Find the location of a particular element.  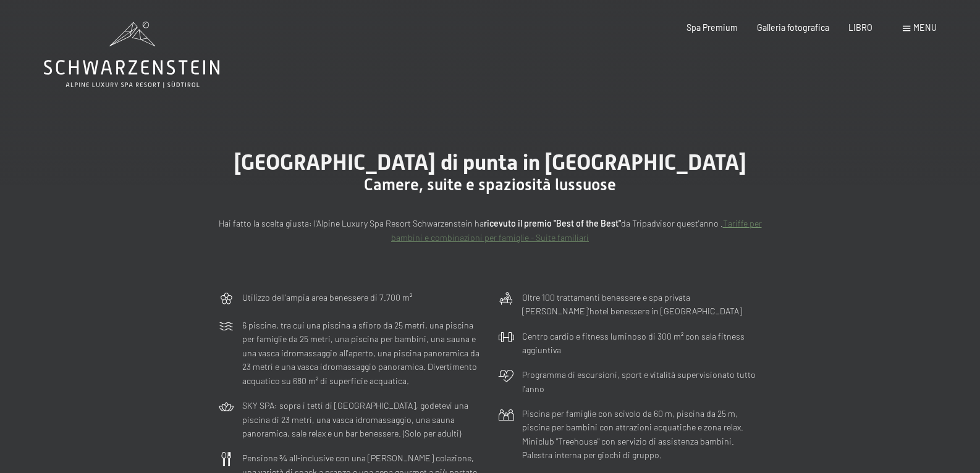

font: Piscina per famiglie con scivolo da 60 m, piscina da 25 m, piscina per bambini con attrazioni acq... is located at coordinates (633, 434).